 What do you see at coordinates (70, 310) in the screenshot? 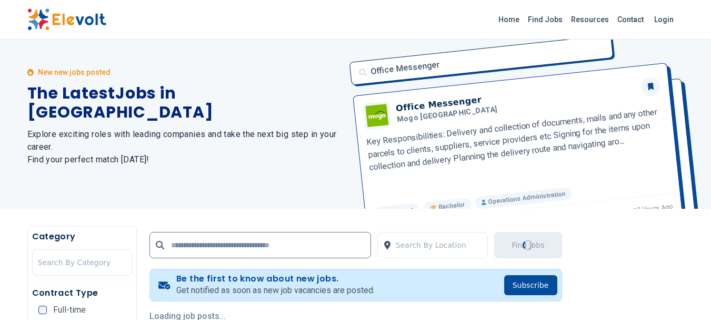
I see `span: Full-time` at bounding box center [70, 310].